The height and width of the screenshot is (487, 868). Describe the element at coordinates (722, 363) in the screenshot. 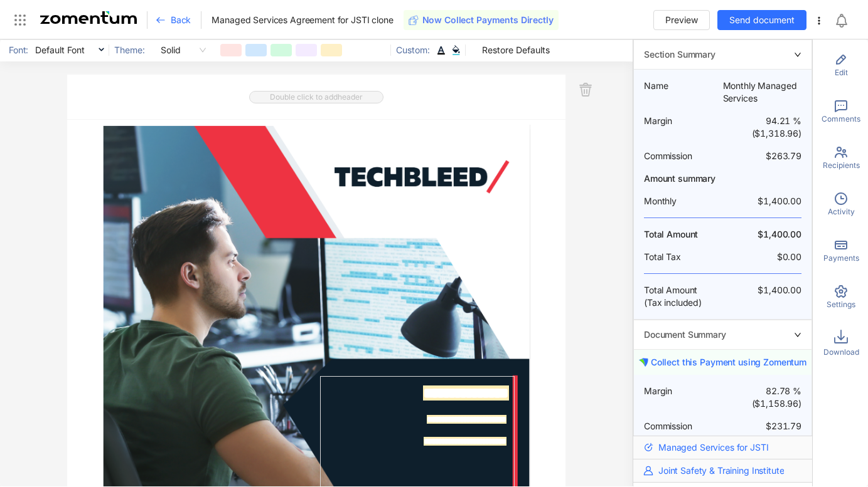

I see `button: Collect this Payment using Zomentum` at that location.